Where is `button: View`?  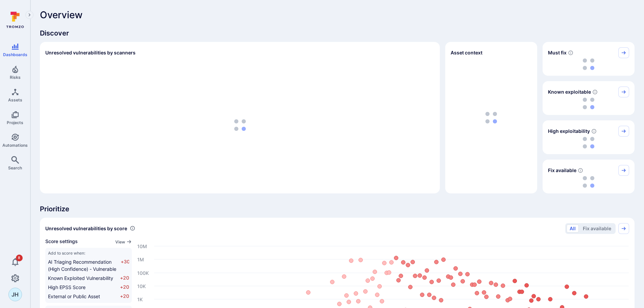
button: View is located at coordinates (124, 242).